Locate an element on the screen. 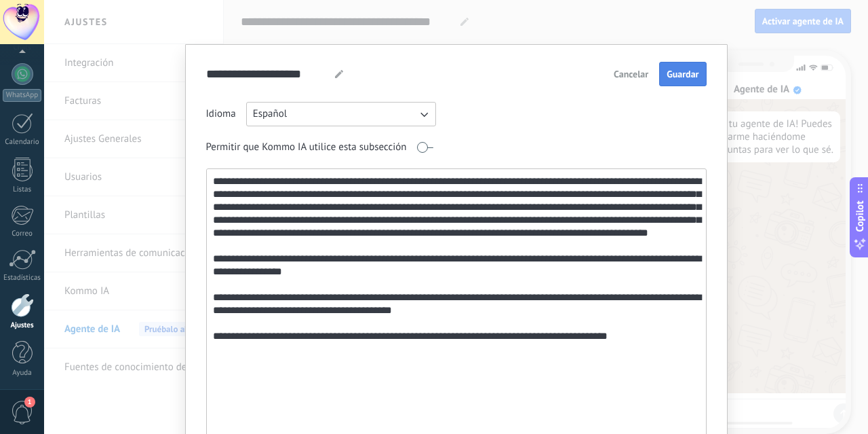 The image size is (868, 434). button: Guardar is located at coordinates (682, 74).